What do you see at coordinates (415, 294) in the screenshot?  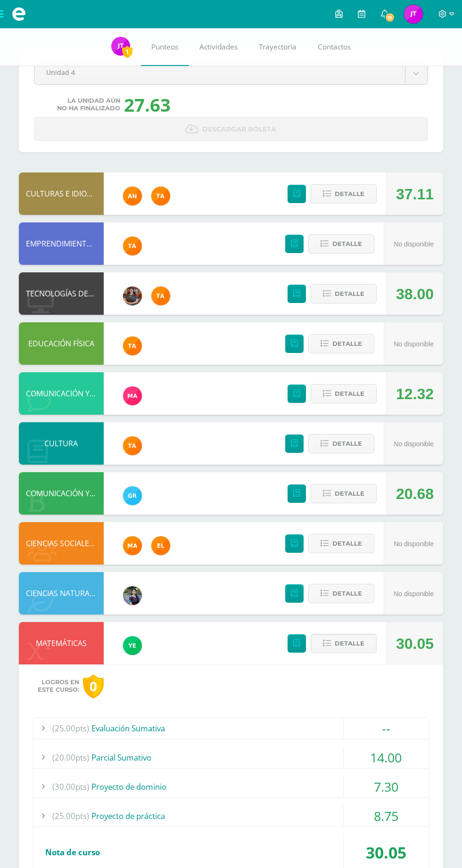 I see `div: 38.00` at bounding box center [415, 294].